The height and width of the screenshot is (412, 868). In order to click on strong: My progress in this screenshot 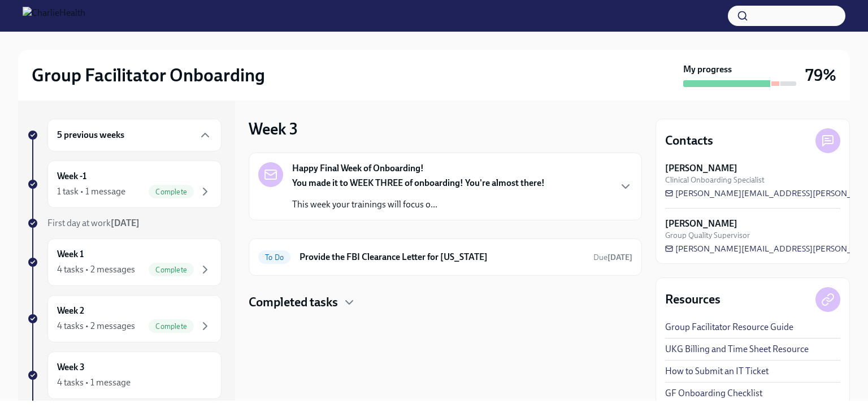, I will do `click(707, 70)`.